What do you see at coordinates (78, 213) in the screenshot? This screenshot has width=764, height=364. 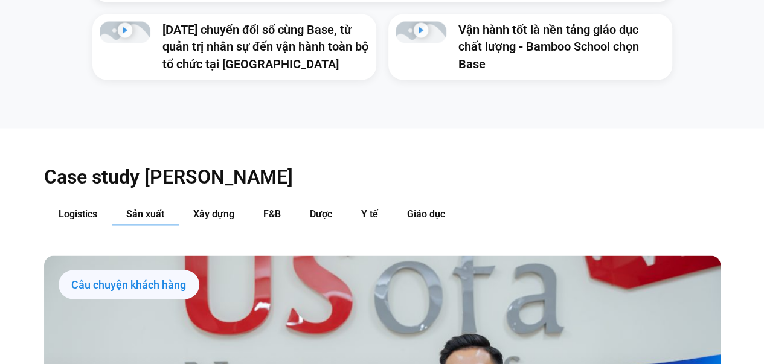 I see `span: Logistics` at bounding box center [78, 213].